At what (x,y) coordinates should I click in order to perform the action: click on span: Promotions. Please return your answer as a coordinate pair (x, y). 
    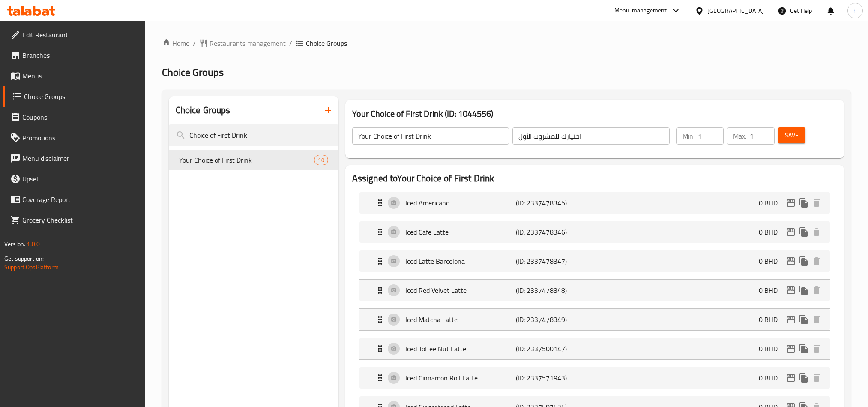
    Looking at the image, I should click on (80, 138).